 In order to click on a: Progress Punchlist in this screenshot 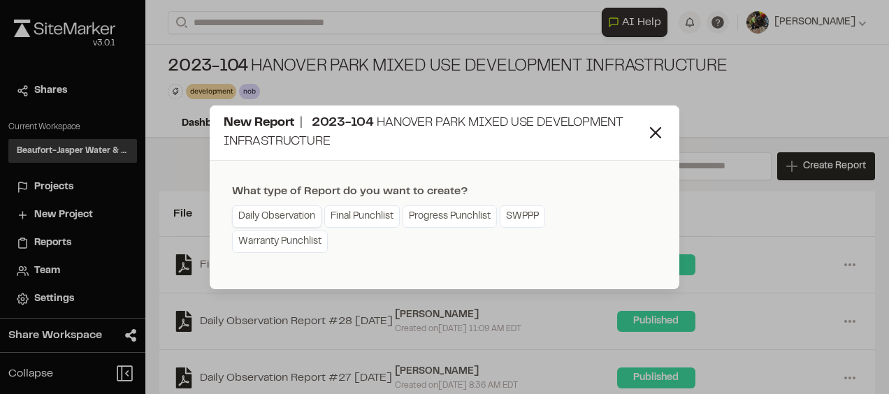, I will do `click(450, 217)`.